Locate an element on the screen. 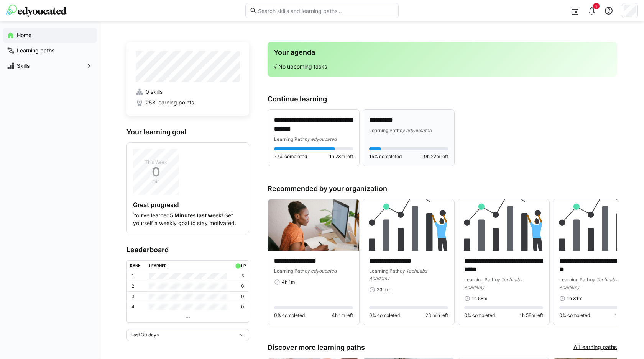  span: 1h 31m left is located at coordinates (626, 315).